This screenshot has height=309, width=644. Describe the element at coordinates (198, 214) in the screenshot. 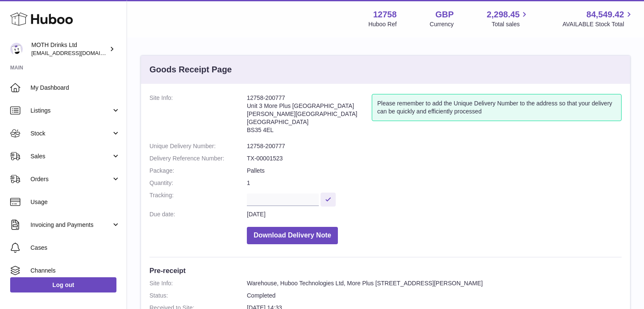

I see `dt: Due date:` at that location.